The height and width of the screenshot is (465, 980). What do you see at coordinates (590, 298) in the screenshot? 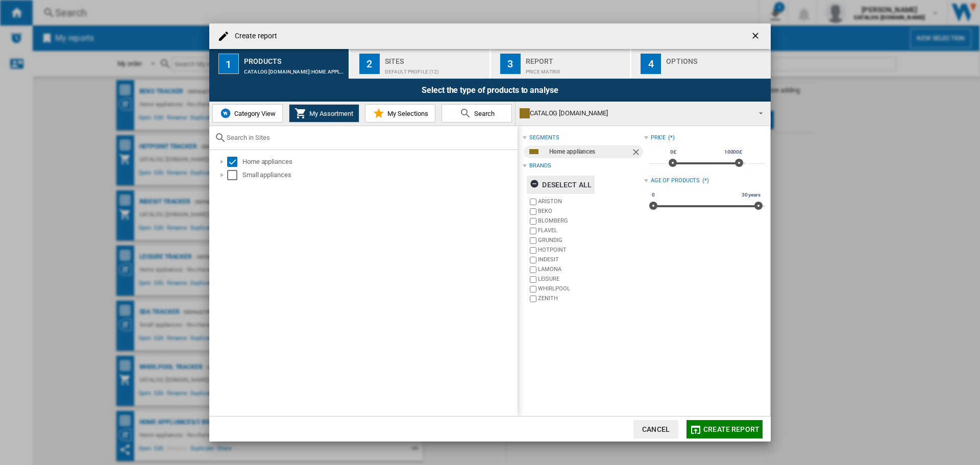
I see `label: ZENITH` at bounding box center [590, 298].